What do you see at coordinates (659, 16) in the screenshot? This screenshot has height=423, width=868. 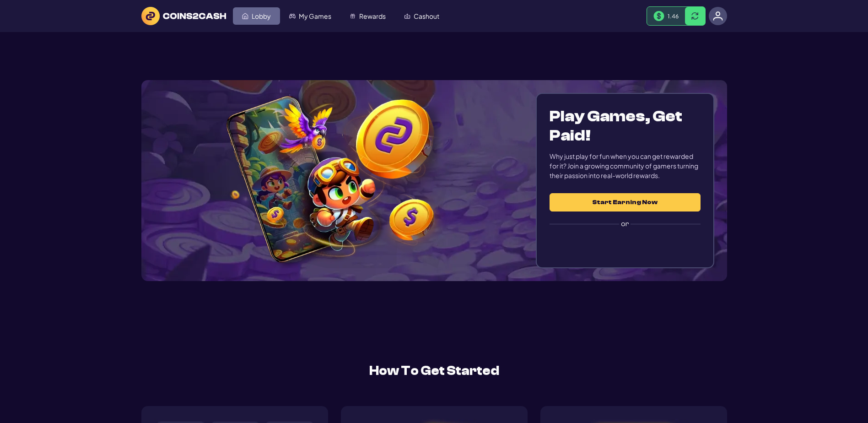 I see `img: Money Bill` at bounding box center [659, 16].